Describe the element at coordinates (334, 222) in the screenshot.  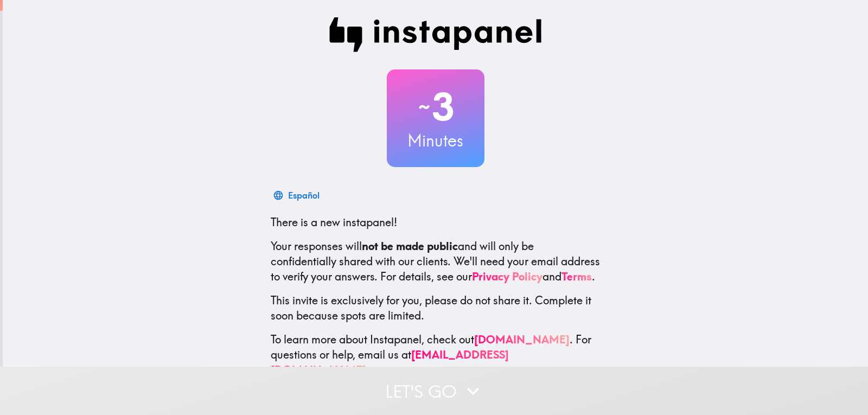
I see `span: There is a new instapanel!` at that location.